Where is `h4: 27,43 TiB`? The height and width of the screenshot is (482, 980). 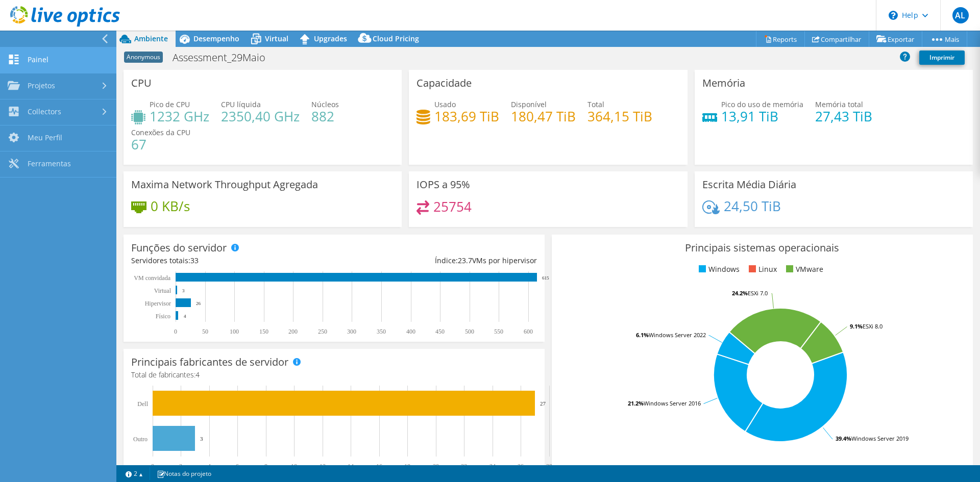
h4: 27,43 TiB is located at coordinates (844, 116).